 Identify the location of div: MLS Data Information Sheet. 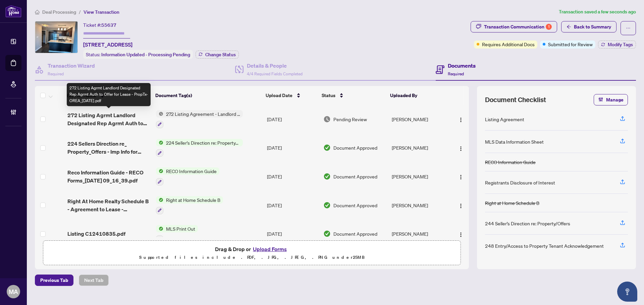
(514, 142).